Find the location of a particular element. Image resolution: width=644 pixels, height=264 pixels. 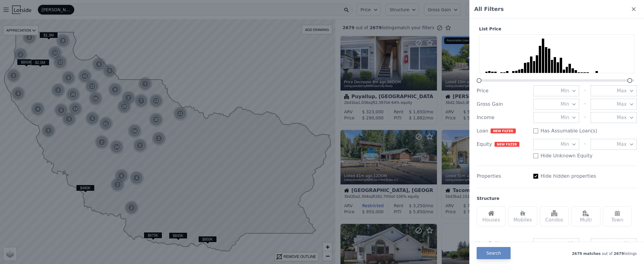

label: Hide hidden properties is located at coordinates (568, 176).